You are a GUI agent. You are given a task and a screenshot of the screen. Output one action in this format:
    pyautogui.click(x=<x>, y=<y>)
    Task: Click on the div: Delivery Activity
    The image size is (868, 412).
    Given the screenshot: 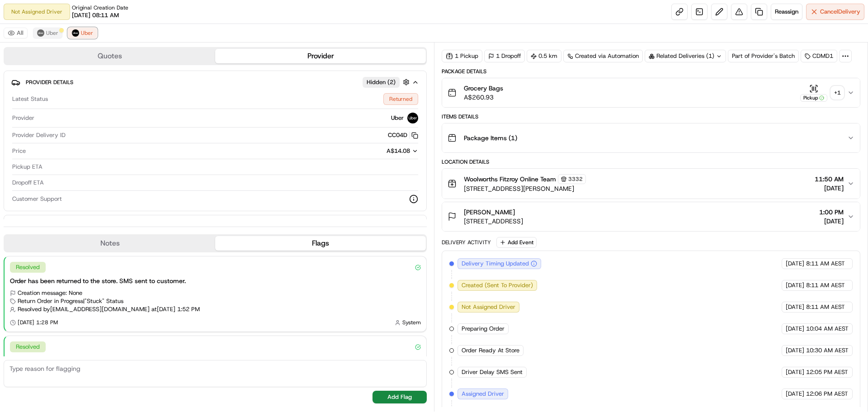 What is the action you would take?
    pyautogui.click(x=466, y=242)
    